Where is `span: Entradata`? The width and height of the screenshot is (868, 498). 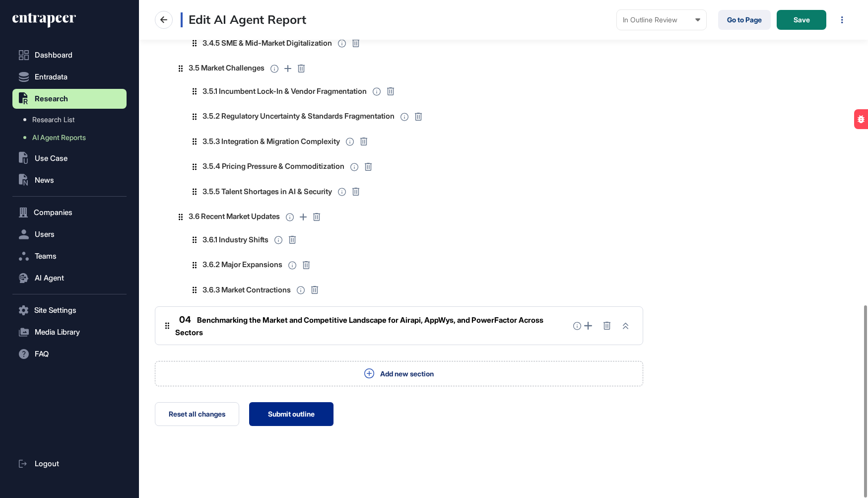
span: Entradata is located at coordinates (51, 77).